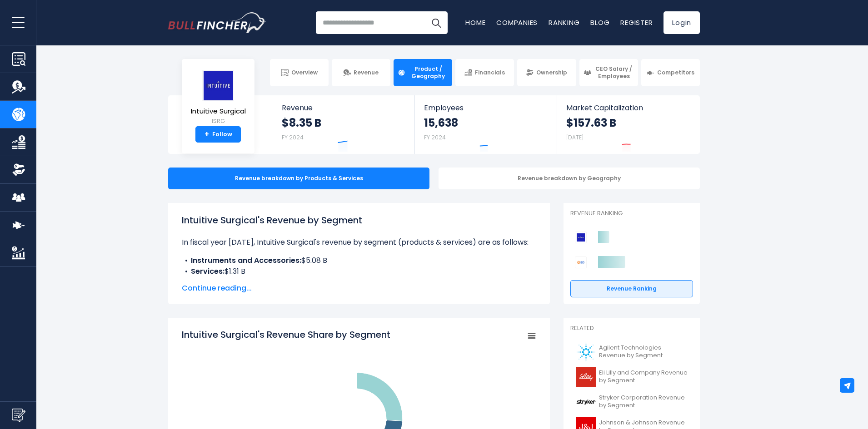 This screenshot has width=868, height=429. Describe the element at coordinates (218, 111) in the screenshot. I see `span: Intuitive Surgical` at that location.